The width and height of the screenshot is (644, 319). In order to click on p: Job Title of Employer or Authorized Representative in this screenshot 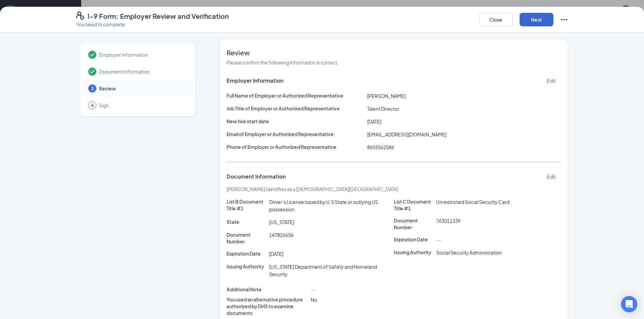, I will do `click(296, 108)`.